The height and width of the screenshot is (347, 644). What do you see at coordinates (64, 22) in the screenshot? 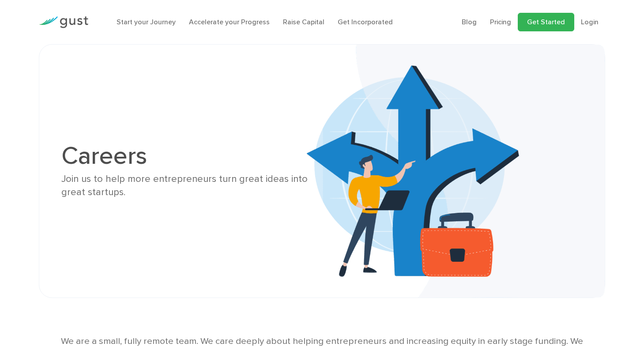
I see `img: Gust Logo` at bounding box center [64, 22].